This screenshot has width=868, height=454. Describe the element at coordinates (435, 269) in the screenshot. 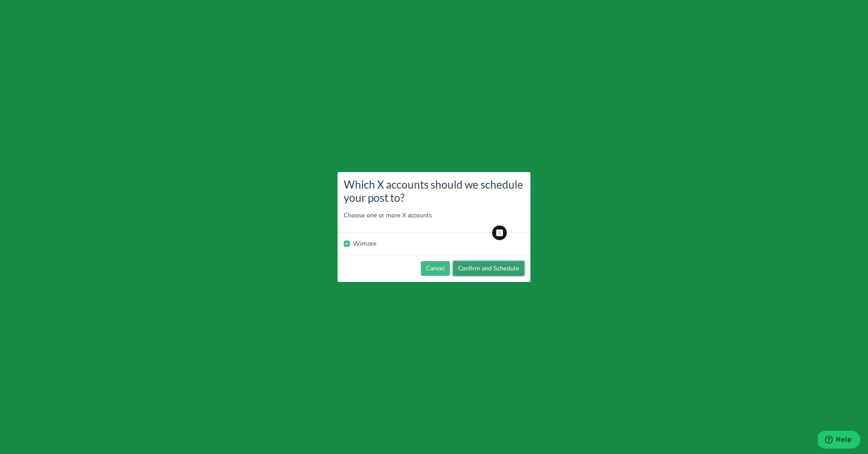

I see `button: Cancel` at that location.